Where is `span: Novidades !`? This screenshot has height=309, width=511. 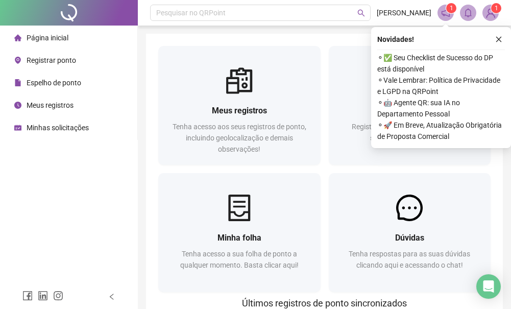 span: Novidades ! is located at coordinates (395, 39).